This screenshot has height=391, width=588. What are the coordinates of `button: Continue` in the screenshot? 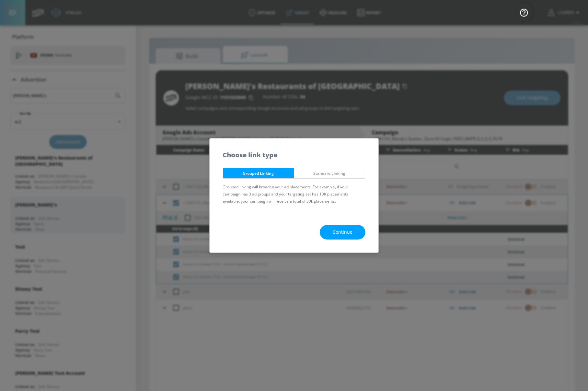 It's located at (342, 232).